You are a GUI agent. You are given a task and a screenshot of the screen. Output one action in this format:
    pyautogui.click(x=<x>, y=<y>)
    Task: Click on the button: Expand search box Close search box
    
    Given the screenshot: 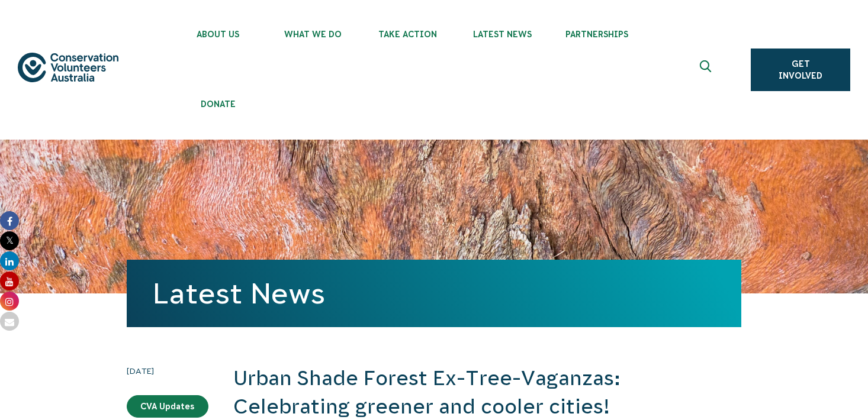 What is the action you would take?
    pyautogui.click(x=707, y=70)
    